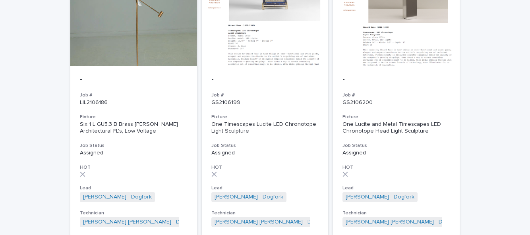  What do you see at coordinates (134, 103) in the screenshot?
I see `p: LIL2106186` at bounding box center [134, 103].